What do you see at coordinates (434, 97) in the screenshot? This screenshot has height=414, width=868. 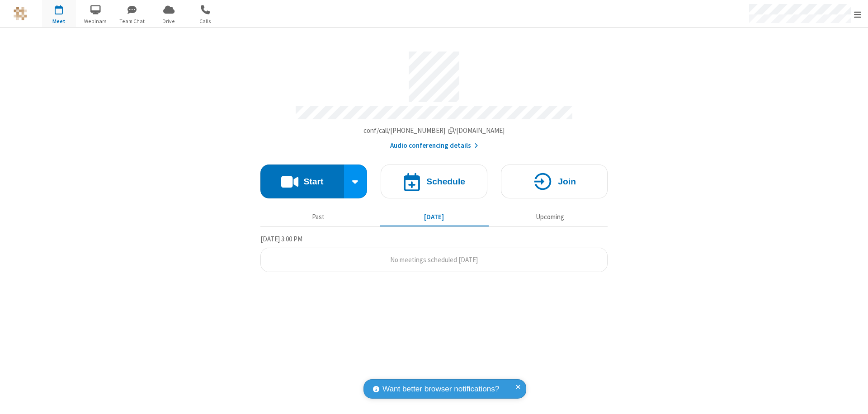 I see `section: Account details` at bounding box center [434, 97].